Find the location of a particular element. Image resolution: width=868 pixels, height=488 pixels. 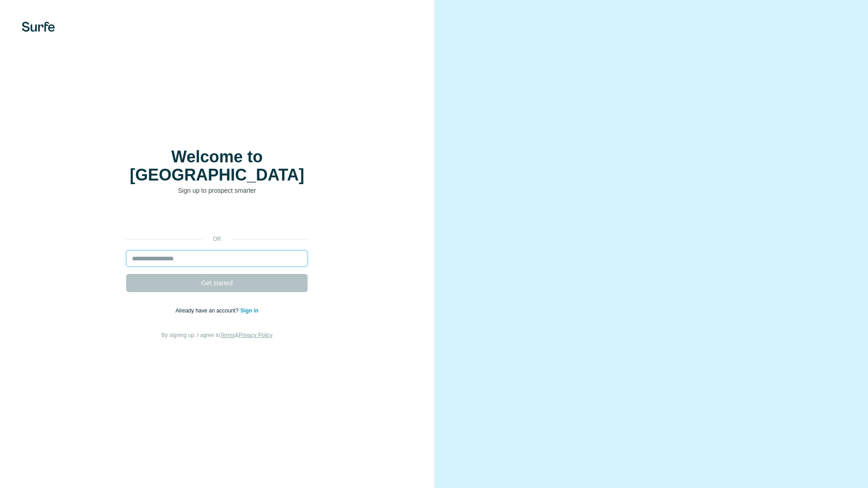

a: Privacy Policy is located at coordinates (255, 335).